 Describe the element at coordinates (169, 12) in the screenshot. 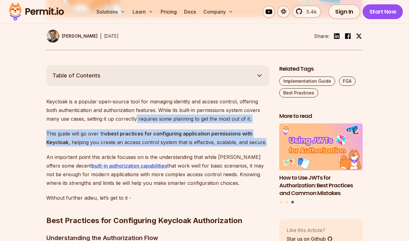

I see `a: Pricing` at that location.